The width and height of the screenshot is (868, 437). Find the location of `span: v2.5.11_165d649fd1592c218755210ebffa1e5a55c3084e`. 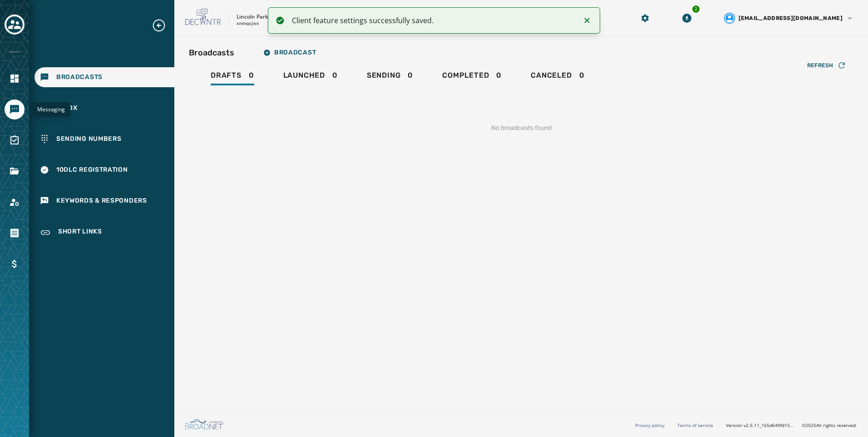

span: v2.5.11_165d649fd1592c218755210ebffa1e5a55c3084e is located at coordinates (769, 425).